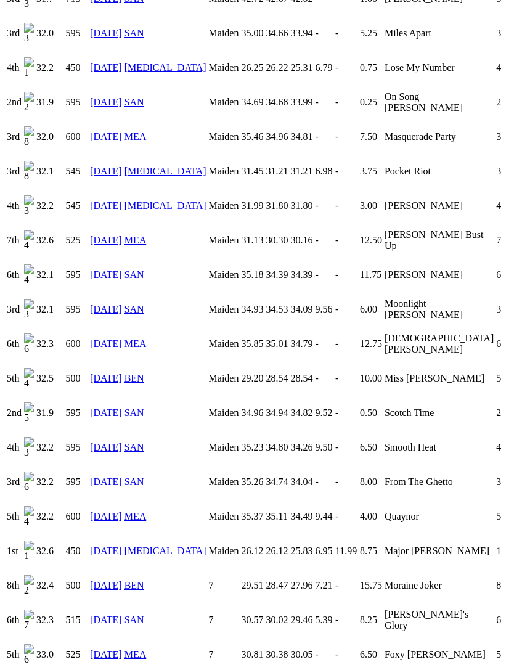 The width and height of the screenshot is (514, 670). I want to click on td: 545, so click(77, 206).